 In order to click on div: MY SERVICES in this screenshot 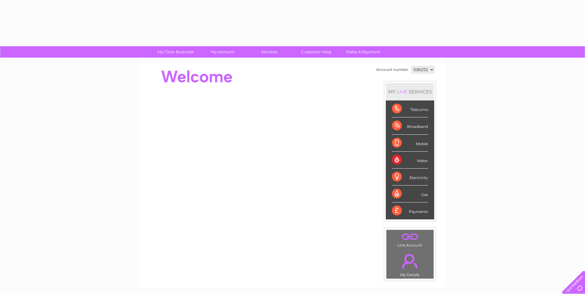, I will do `click(410, 92)`.